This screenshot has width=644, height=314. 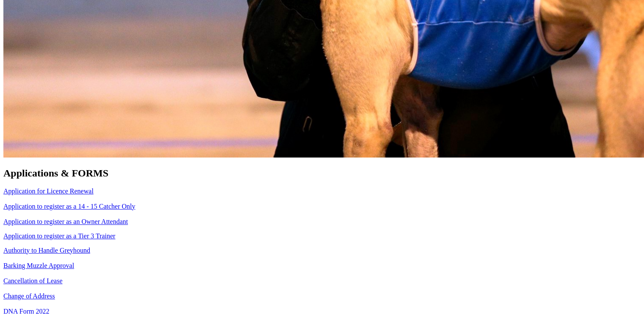 What do you see at coordinates (59, 235) in the screenshot?
I see `a: Application to register as a Tier 3 Trainer` at bounding box center [59, 235].